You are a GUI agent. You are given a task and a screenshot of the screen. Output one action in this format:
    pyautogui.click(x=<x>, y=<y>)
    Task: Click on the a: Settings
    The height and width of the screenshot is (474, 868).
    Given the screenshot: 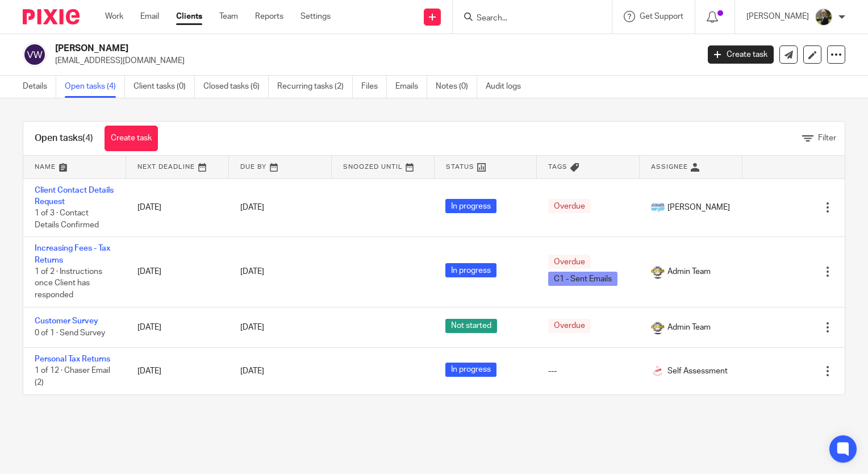 What is the action you would take?
    pyautogui.click(x=316, y=16)
    